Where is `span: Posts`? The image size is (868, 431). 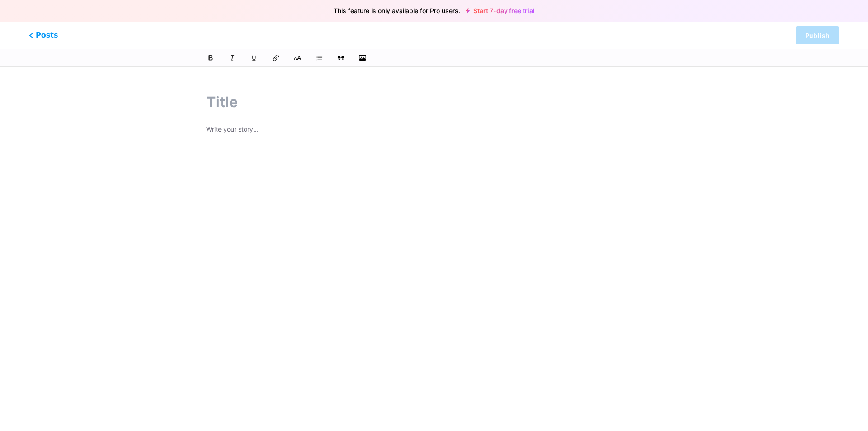
span: Posts is located at coordinates (44, 35).